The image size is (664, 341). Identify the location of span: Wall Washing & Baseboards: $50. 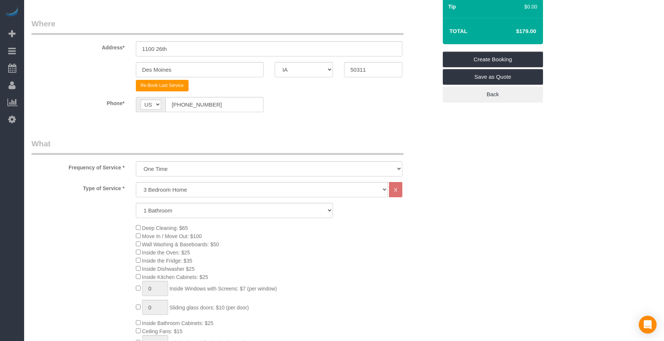
(181, 244).